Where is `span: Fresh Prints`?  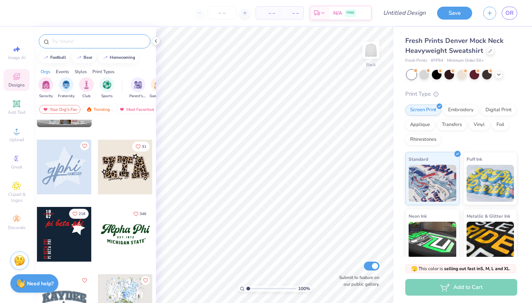
span: Fresh Prints is located at coordinates (416, 61).